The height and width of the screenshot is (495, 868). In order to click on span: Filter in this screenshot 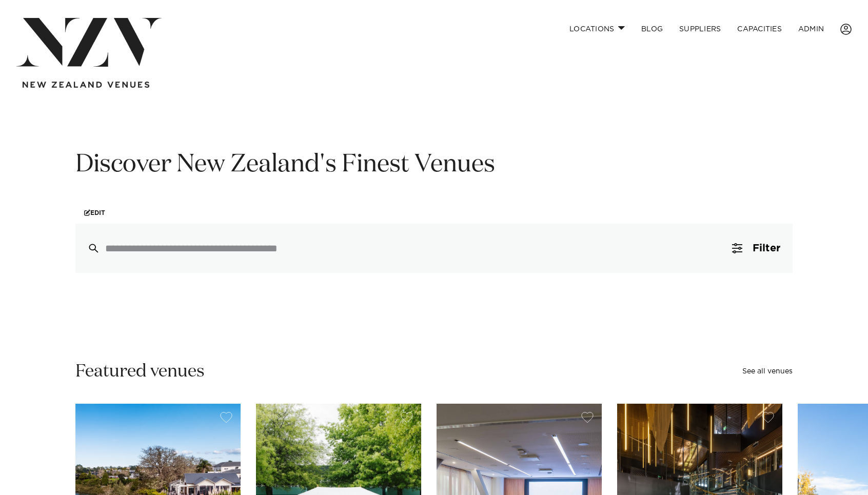, I will do `click(766, 248)`.